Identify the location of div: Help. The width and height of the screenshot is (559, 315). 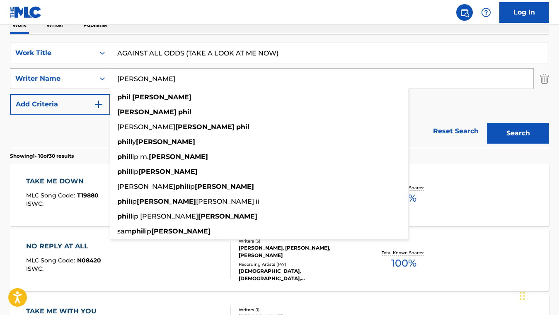
(486, 12).